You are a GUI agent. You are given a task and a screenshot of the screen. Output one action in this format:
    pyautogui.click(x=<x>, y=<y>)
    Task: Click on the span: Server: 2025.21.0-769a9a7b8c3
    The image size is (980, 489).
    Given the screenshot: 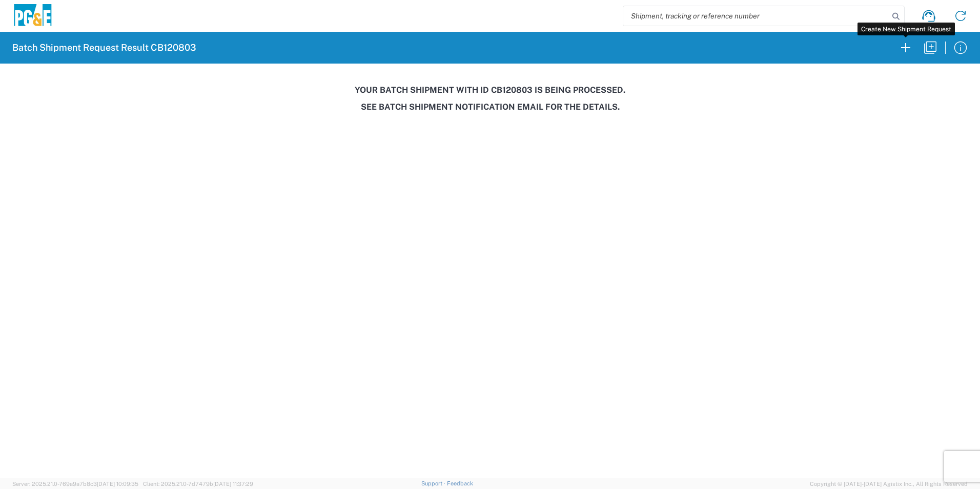 What is the action you would take?
    pyautogui.click(x=75, y=484)
    